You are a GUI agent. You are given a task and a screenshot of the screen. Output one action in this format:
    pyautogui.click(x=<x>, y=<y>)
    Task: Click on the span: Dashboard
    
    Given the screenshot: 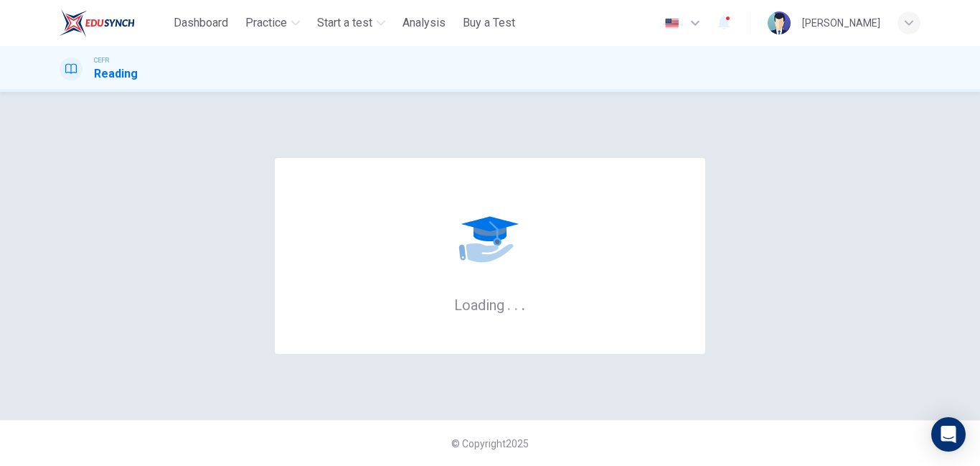 What is the action you would take?
    pyautogui.click(x=201, y=23)
    